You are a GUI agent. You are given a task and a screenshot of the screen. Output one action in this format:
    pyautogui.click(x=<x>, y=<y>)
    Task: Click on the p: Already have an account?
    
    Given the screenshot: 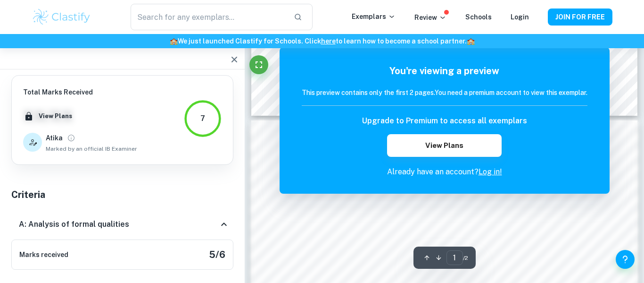 What is the action you would take?
    pyautogui.click(x=445, y=172)
    